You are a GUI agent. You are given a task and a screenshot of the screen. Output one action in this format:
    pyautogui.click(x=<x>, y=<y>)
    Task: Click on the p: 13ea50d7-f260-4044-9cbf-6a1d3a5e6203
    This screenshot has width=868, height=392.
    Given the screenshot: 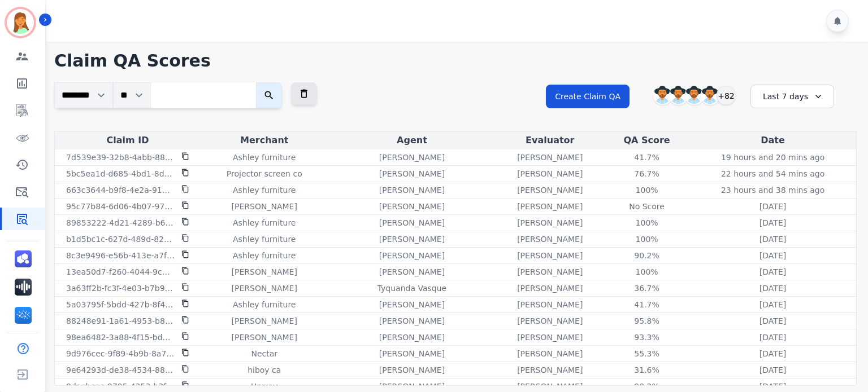 What is the action you would take?
    pyautogui.click(x=120, y=272)
    